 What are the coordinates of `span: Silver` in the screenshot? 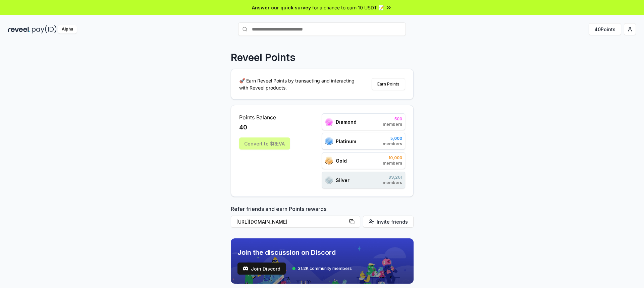 It's located at (342, 180).